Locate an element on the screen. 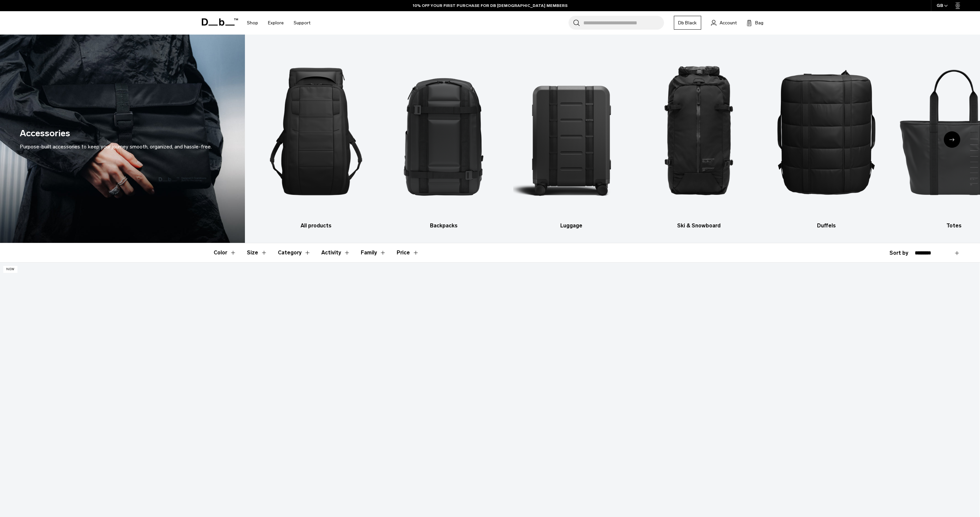  span: Account is located at coordinates (728, 23).